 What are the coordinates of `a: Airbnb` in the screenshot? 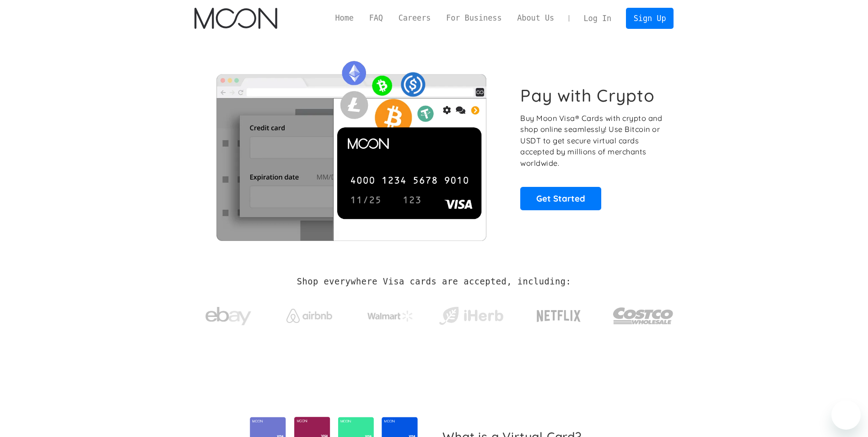 It's located at (309, 313).